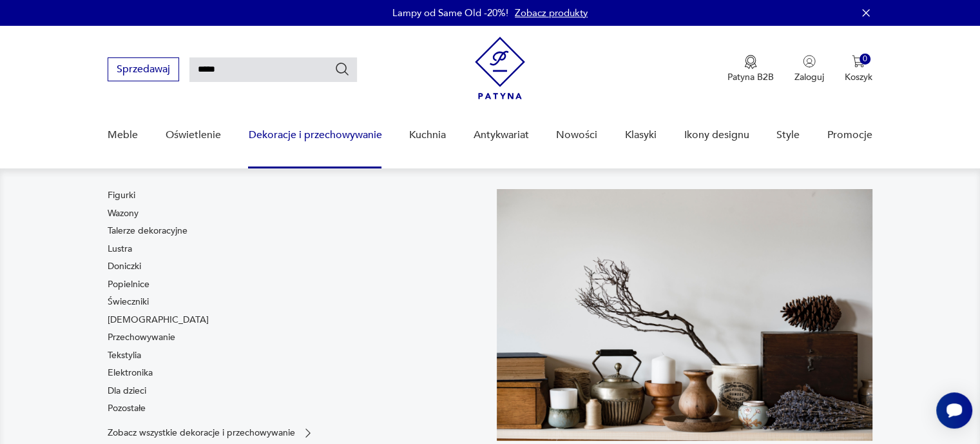 The width and height of the screenshot is (980, 444). Describe the element at coordinates (751, 77) in the screenshot. I see `p: Patyna B2B` at that location.